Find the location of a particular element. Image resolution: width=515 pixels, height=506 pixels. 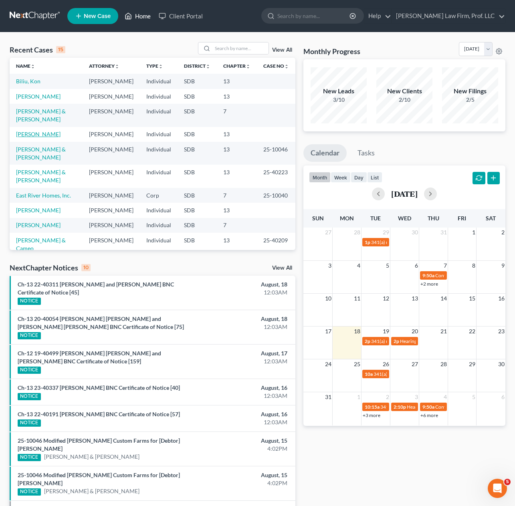

div: 15 is located at coordinates (60, 50).